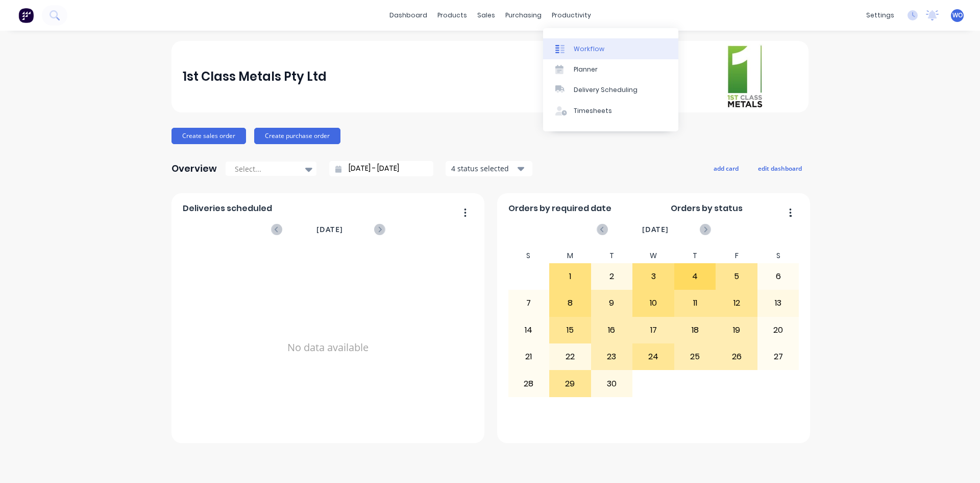 The width and height of the screenshot is (980, 483). I want to click on div: 7, so click(529, 303).